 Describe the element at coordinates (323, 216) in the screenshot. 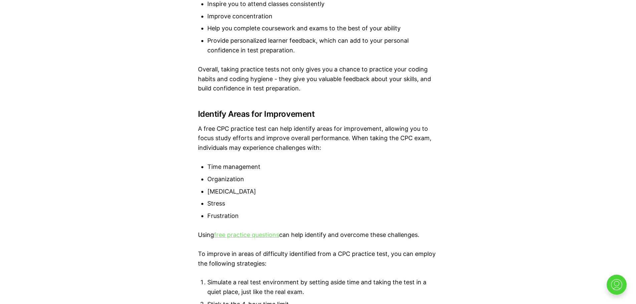

I see `li: Frustration` at that location.